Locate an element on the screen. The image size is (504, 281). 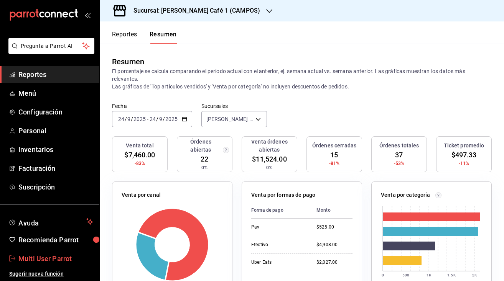
p: Venta por categoría is located at coordinates (405, 195).